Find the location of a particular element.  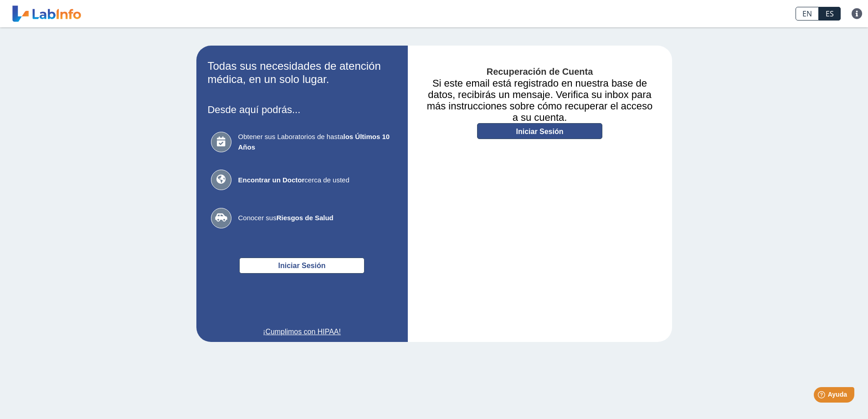

b: Encontrar un Doctor is located at coordinates (272, 180).